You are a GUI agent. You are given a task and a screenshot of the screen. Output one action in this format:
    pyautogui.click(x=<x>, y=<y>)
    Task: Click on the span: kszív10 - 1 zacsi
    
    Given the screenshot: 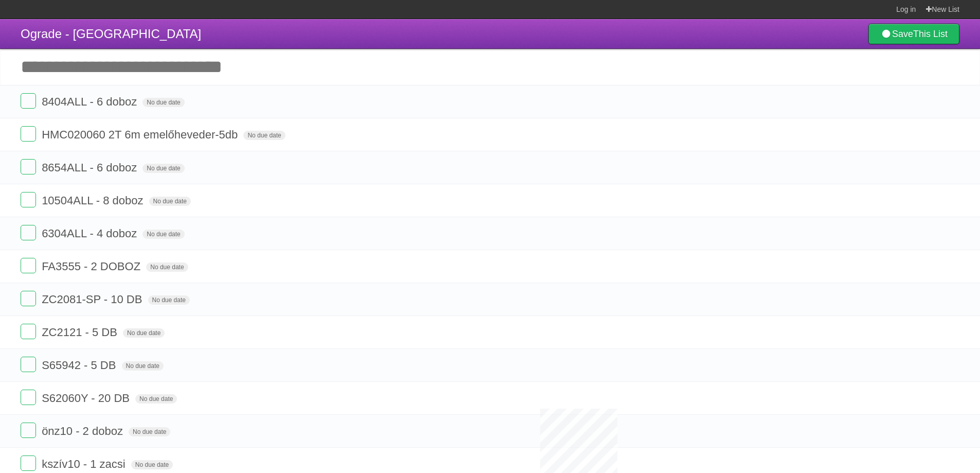 What is the action you would take?
    pyautogui.click(x=85, y=464)
    